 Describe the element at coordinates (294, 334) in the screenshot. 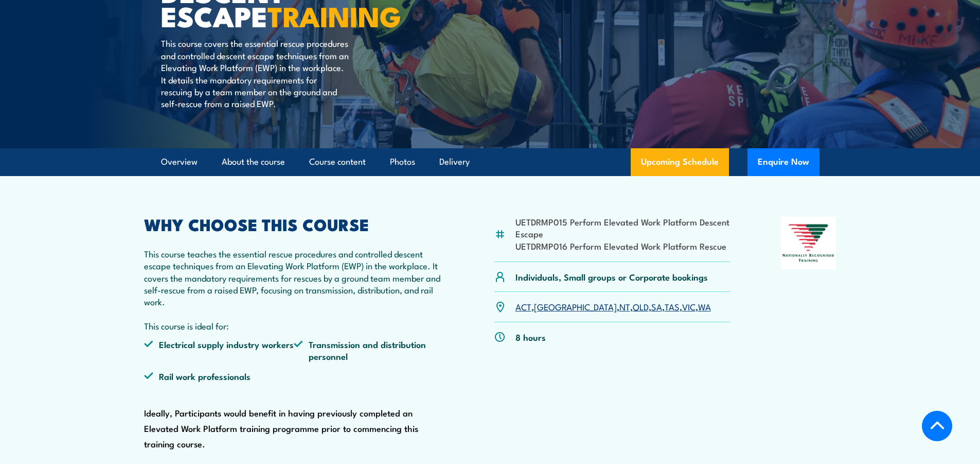

I see `div: Ideally, Participants would benefit in having previously completed an Elevated Work Platform trai...` at that location.